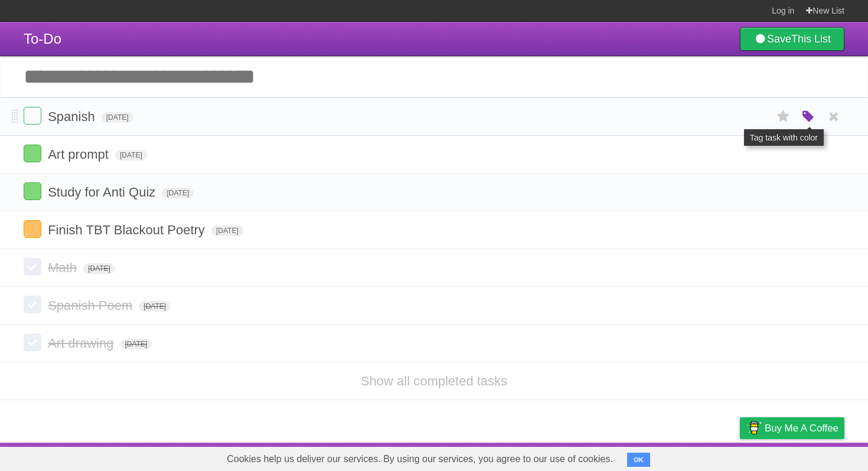  Describe the element at coordinates (63, 267) in the screenshot. I see `span: Math` at that location.